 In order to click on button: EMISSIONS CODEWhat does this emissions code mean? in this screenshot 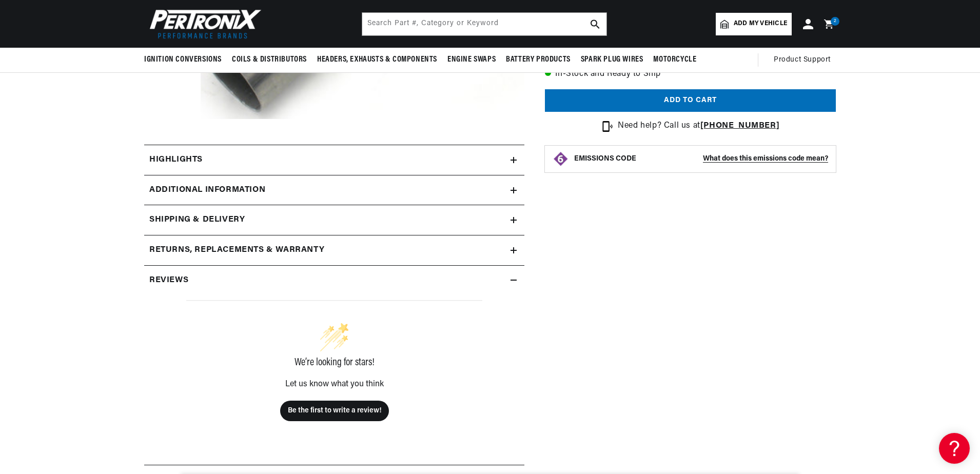, I will do `click(701, 159)`.